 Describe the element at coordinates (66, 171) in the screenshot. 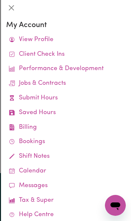

I see `a: Calendar` at that location.